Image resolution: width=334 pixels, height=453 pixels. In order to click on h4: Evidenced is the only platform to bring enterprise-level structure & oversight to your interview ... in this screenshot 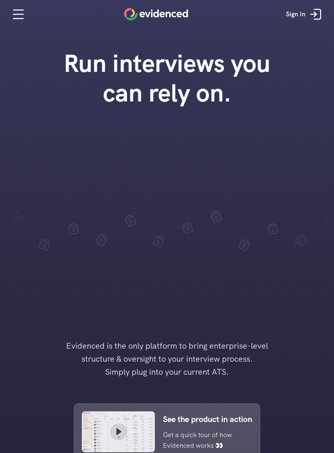, I will do `click(167, 359)`.